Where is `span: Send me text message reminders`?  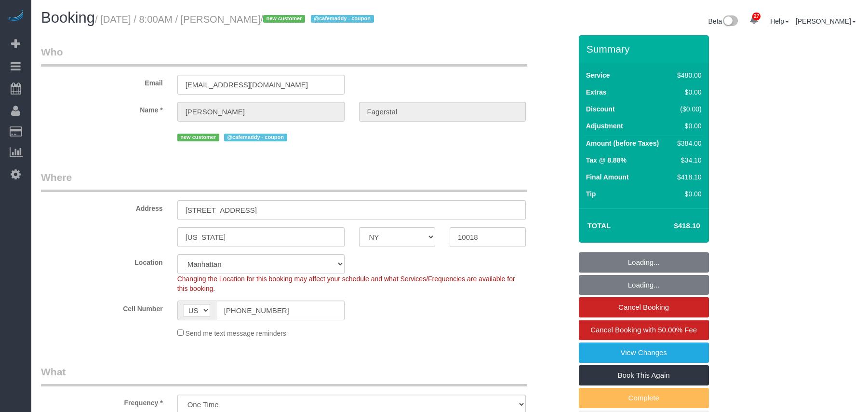 span: Send me text message reminders is located at coordinates (236, 334).